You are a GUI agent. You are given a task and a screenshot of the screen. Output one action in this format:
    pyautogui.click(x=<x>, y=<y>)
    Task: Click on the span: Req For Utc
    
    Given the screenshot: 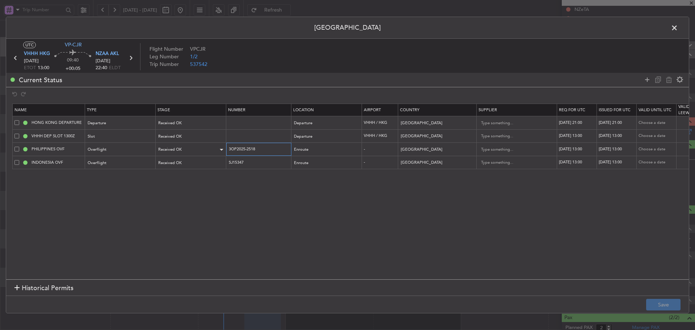 What is the action you would take?
    pyautogui.click(x=572, y=110)
    